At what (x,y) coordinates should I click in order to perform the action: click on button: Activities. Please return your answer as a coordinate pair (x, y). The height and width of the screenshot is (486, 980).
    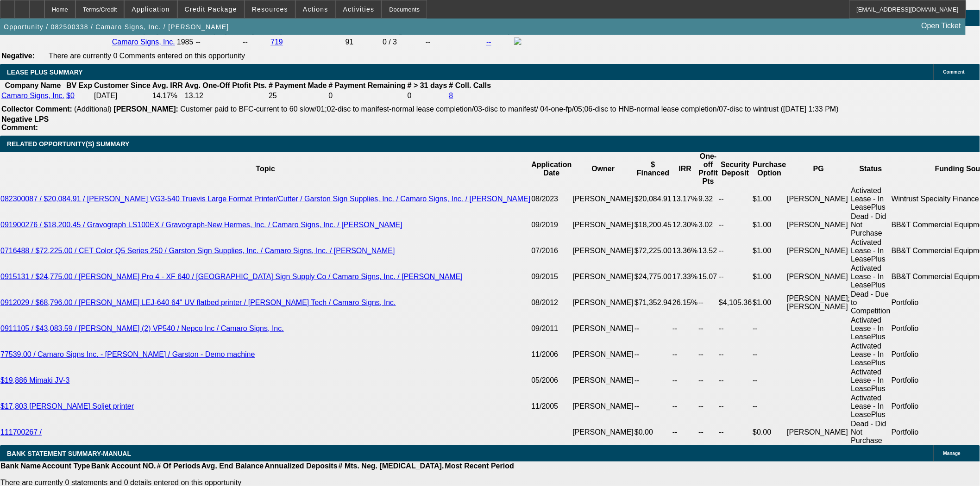
    Looking at the image, I should click on (359, 10).